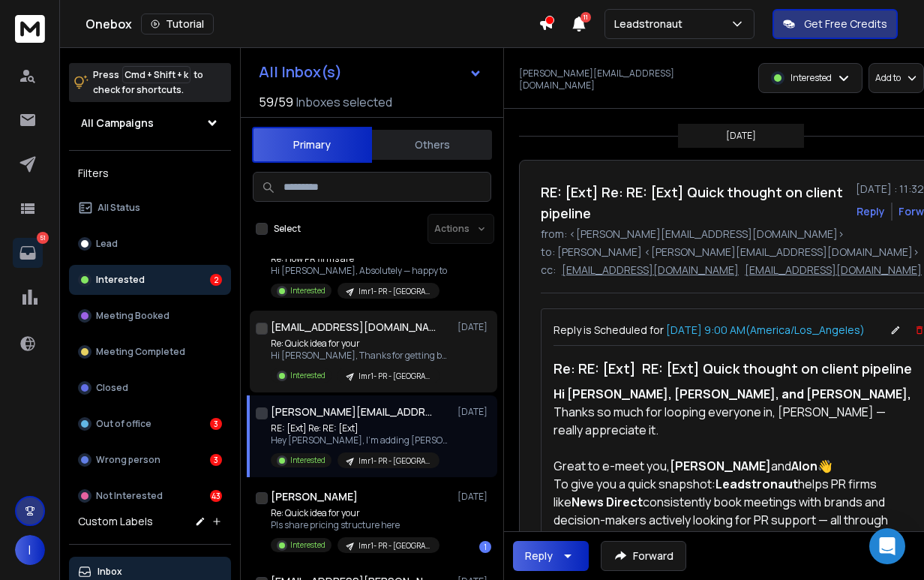 The width and height of the screenshot is (924, 580). What do you see at coordinates (735, 368) in the screenshot?
I see `h1: Re: RE: [Ext] RE: [Ext] Quick thought on client pipeline` at bounding box center [735, 368].